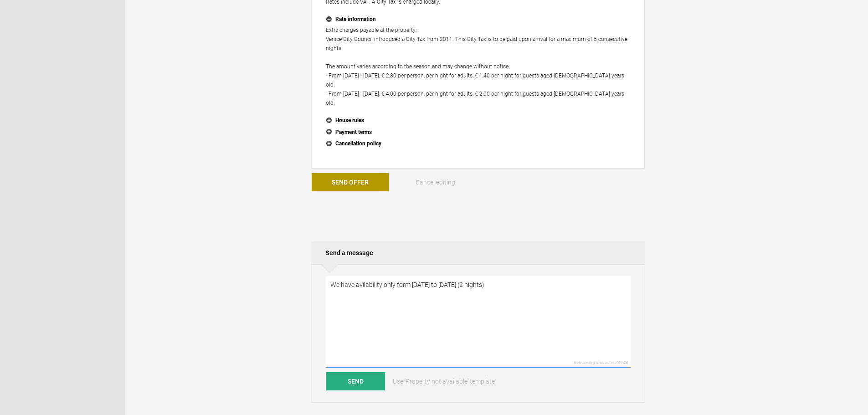 The height and width of the screenshot is (415, 868). I want to click on button: Send, so click(355, 381).